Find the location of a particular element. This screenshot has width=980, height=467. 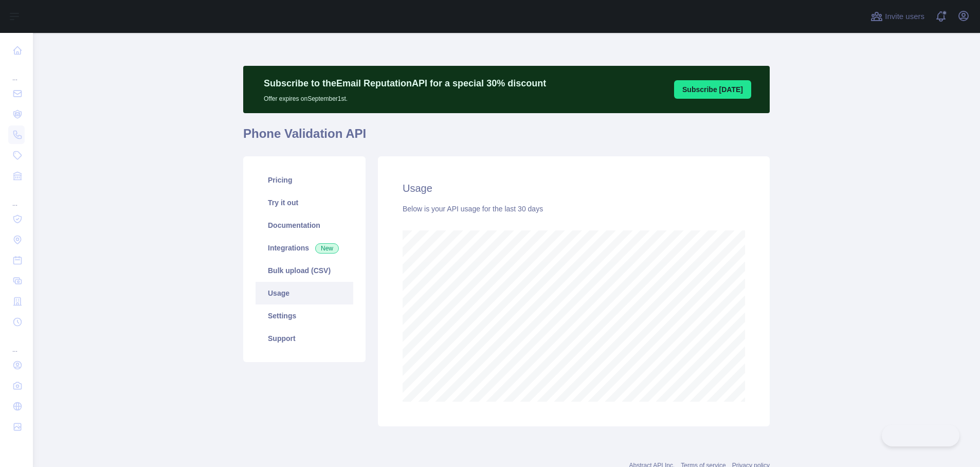

a: Integrations New is located at coordinates (304, 248).